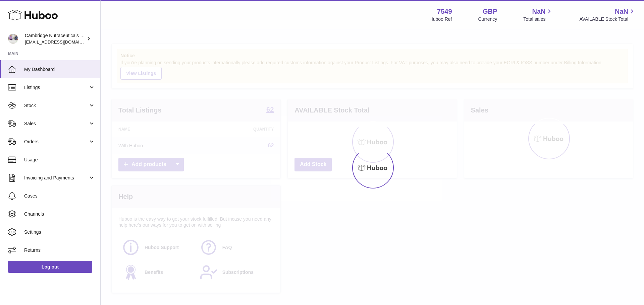 This screenshot has height=305, width=644. What do you see at coordinates (60, 232) in the screenshot?
I see `span: Settings` at bounding box center [60, 232].